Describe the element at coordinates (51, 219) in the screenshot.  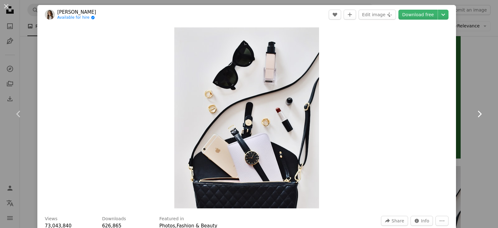
I see `h3: Views` at that location.